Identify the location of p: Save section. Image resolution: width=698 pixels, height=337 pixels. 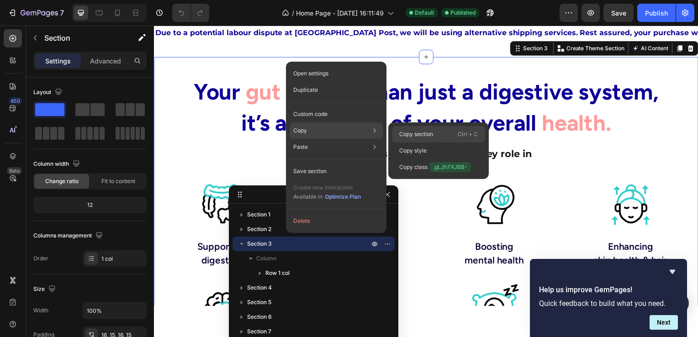
(310, 171).